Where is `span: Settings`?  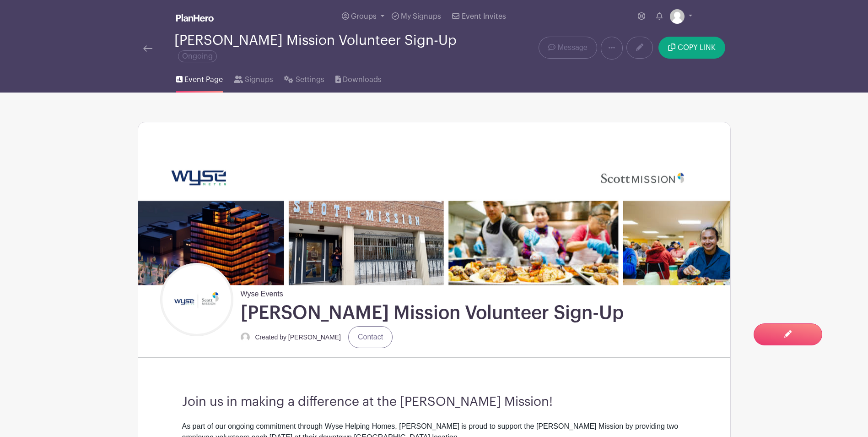 span: Settings is located at coordinates (310, 80).